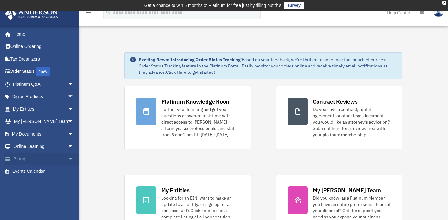 The image size is (448, 220). What do you see at coordinates (196, 101) in the screenshot?
I see `div: Platinum Knowledge Room` at bounding box center [196, 101].